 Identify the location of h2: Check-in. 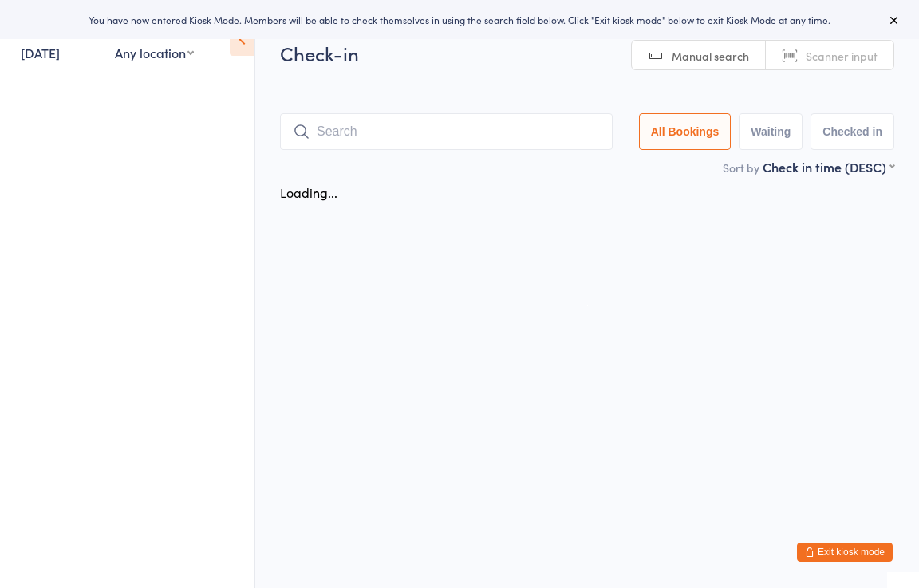
(587, 53).